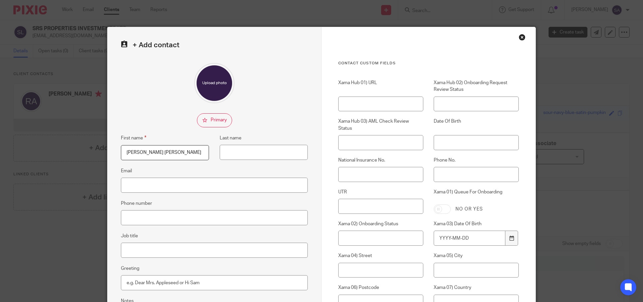  What do you see at coordinates (381, 224) in the screenshot?
I see `label: Xama 02) Onboarding Status` at bounding box center [381, 224].